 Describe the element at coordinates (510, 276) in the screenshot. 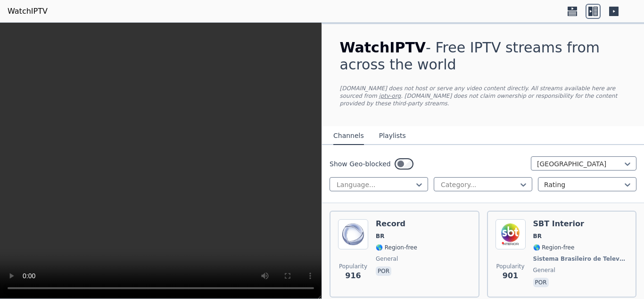

I see `span: 901` at that location.